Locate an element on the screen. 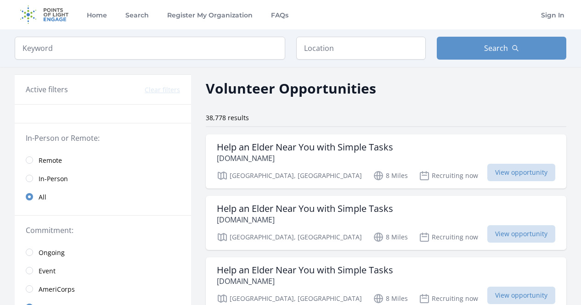 Image resolution: width=581 pixels, height=305 pixels. span: Search is located at coordinates (496, 48).